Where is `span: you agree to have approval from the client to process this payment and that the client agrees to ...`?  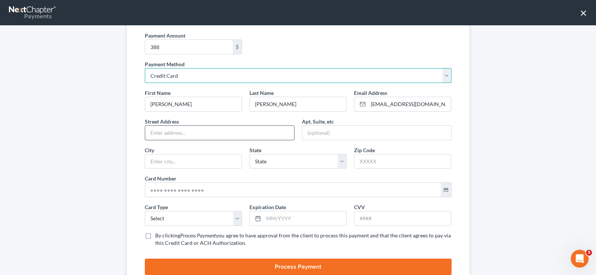 span: you agree to have approval from the client to process this payment and that the client agrees to ... is located at coordinates (303, 239).